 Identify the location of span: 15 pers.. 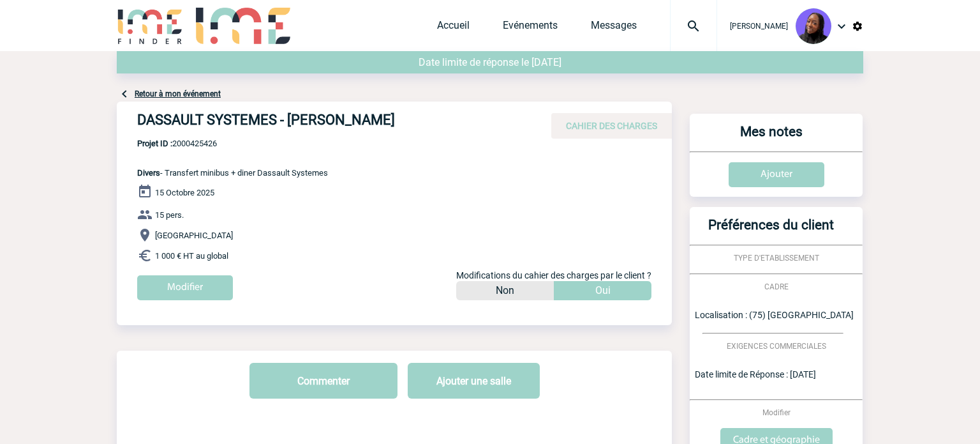
(169, 215).